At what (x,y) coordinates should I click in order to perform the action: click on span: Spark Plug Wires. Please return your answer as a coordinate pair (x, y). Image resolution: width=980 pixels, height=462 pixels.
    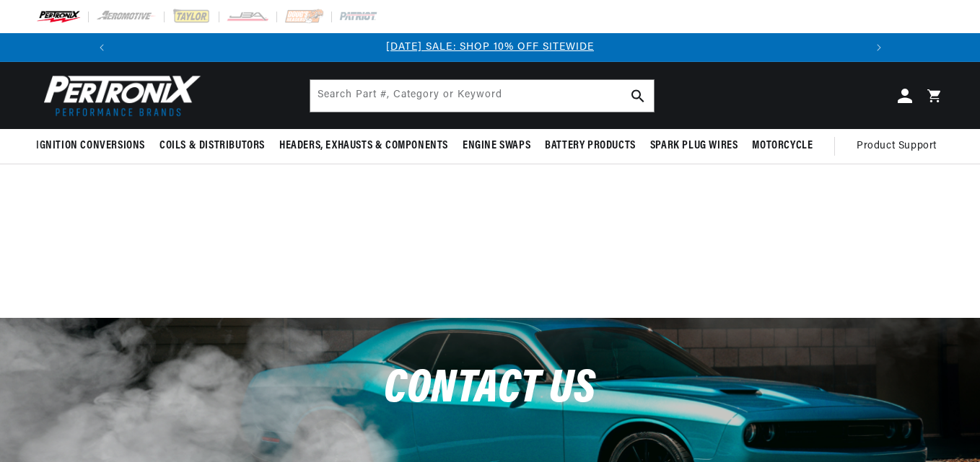
    Looking at the image, I should click on (694, 146).